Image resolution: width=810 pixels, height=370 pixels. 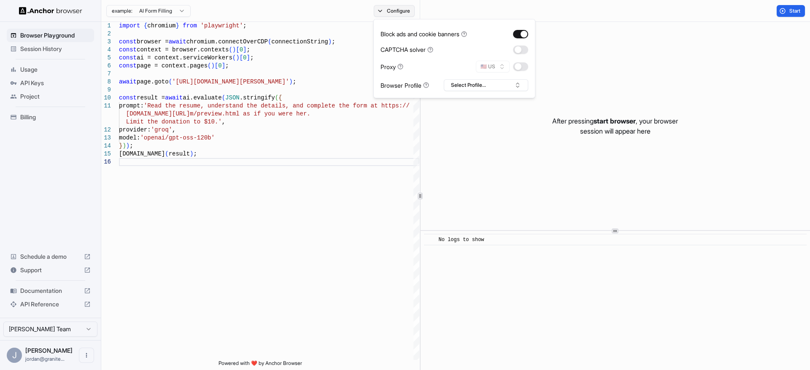 I want to click on span: ai = context.serviceWorkers, so click(x=184, y=58).